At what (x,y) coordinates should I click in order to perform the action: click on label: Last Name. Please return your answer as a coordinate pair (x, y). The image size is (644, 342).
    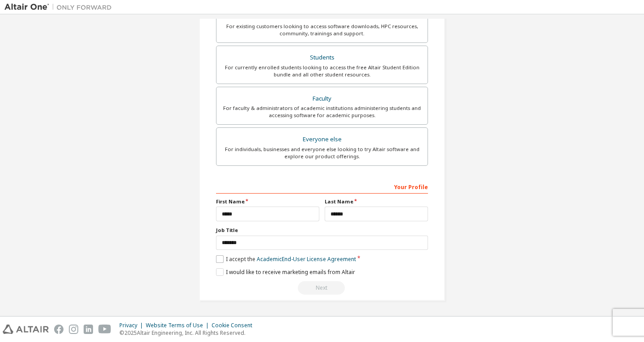
    Looking at the image, I should click on (376, 201).